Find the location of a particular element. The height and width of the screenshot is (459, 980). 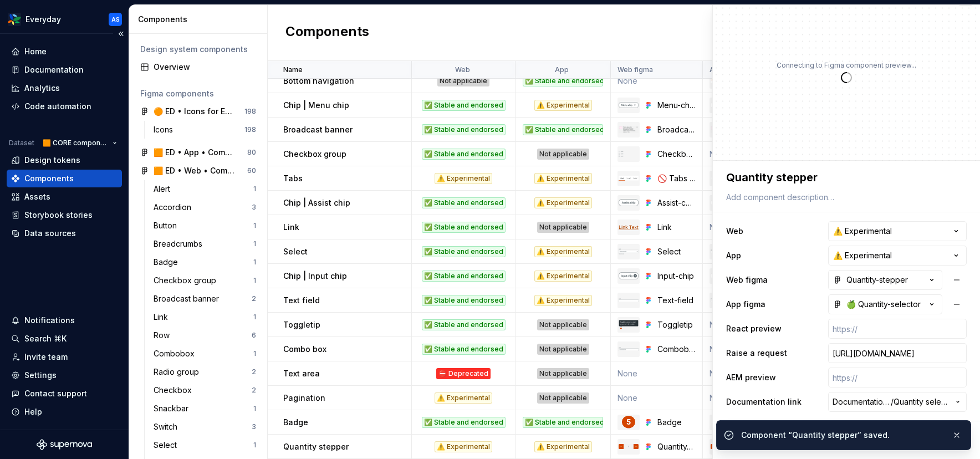

a: Snackbar1 is located at coordinates (205, 408).